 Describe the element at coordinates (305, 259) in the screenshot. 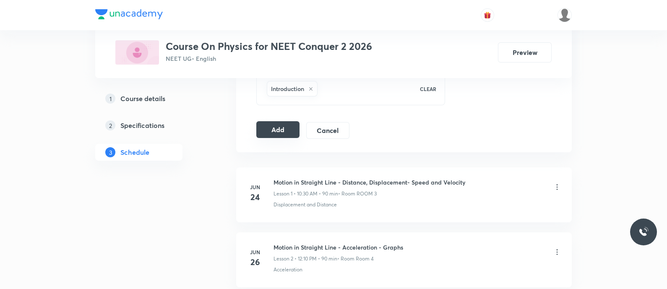

I see `p: Lesson 2 • 12:10 PM • 90 min` at that location.